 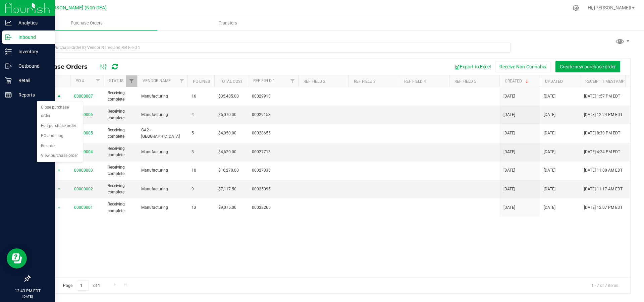 I want to click on span: Transfers, so click(x=228, y=23).